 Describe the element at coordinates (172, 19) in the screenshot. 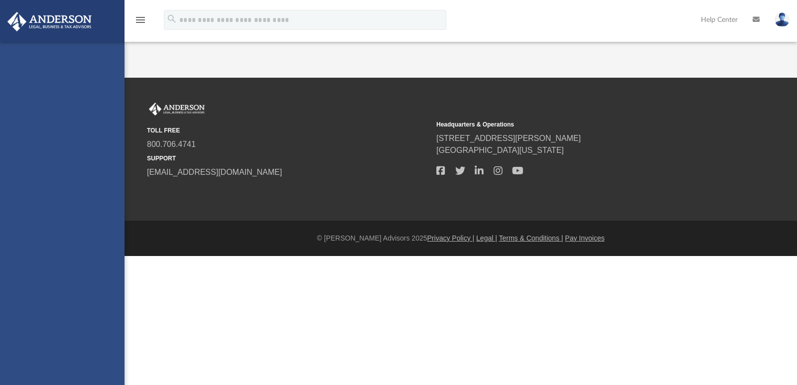

I see `i: search` at that location.